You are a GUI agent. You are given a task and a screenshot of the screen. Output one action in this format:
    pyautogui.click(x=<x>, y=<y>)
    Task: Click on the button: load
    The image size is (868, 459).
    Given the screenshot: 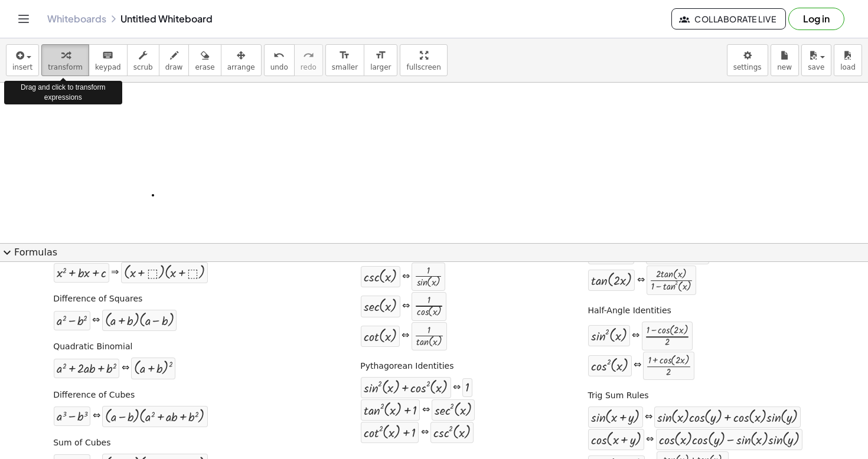 What is the action you would take?
    pyautogui.click(x=848, y=60)
    